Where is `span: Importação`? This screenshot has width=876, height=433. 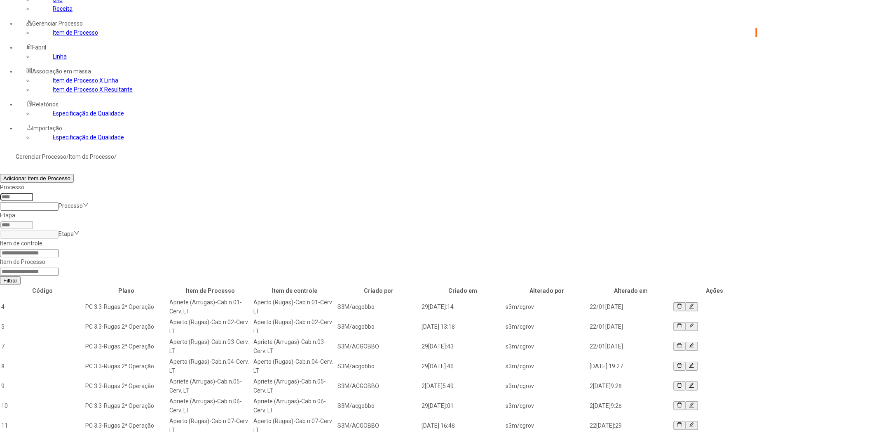 span: Importação is located at coordinates (47, 128).